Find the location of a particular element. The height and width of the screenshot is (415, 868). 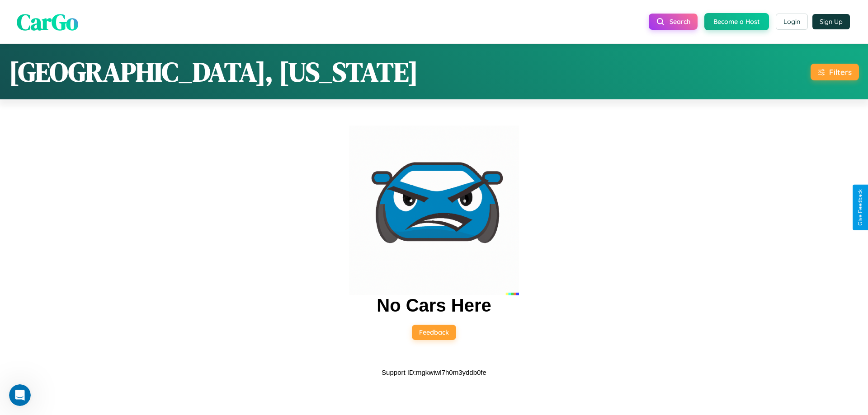

h2: No Cars Here is located at coordinates (433, 306).